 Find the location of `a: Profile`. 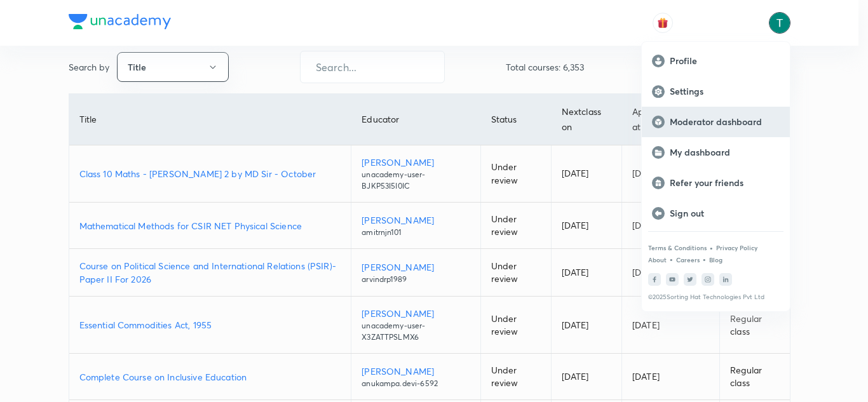

a: Profile is located at coordinates (715, 61).